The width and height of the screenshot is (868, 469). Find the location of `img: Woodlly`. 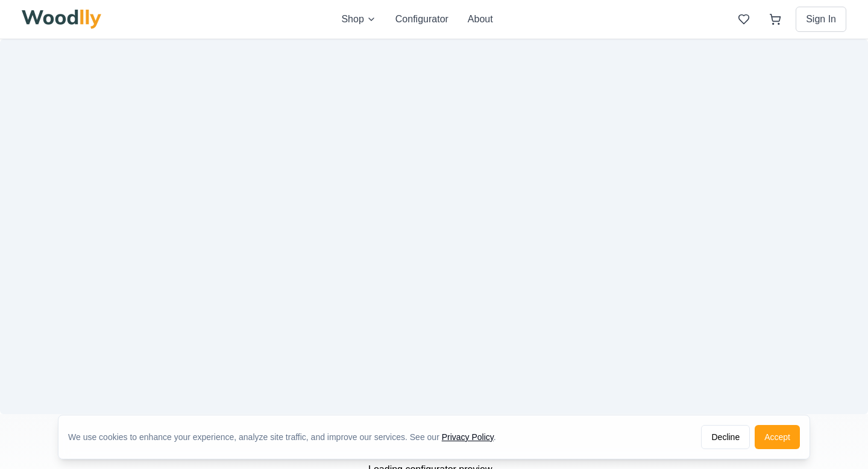

img: Woodlly is located at coordinates (62, 19).